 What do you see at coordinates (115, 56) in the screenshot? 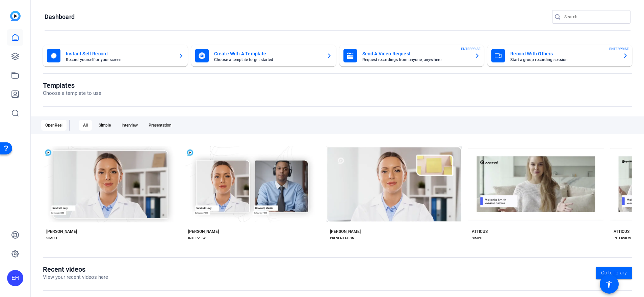
I see `button: Instant Self RecordRecord yourself or your screen` at bounding box center [115, 56].